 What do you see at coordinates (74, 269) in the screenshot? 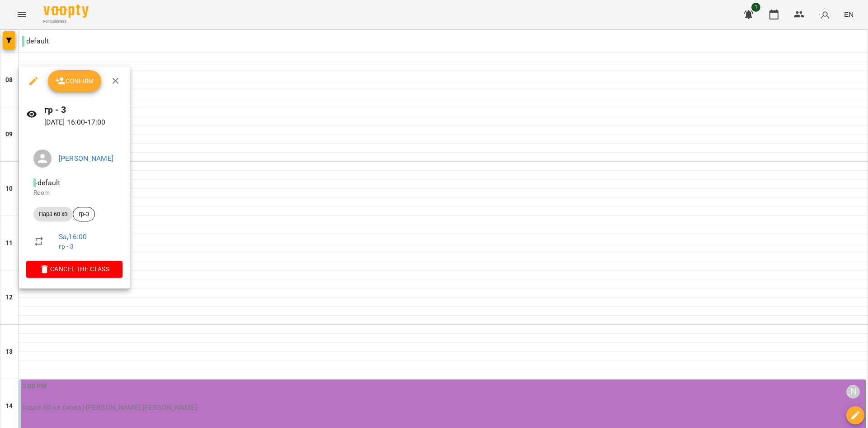
I see `span: Cancel the class` at bounding box center [74, 269].